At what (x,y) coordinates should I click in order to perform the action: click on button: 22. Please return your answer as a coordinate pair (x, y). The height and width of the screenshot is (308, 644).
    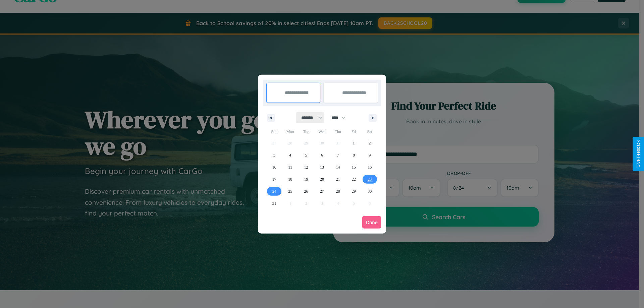
    Looking at the image, I should click on (354, 180).